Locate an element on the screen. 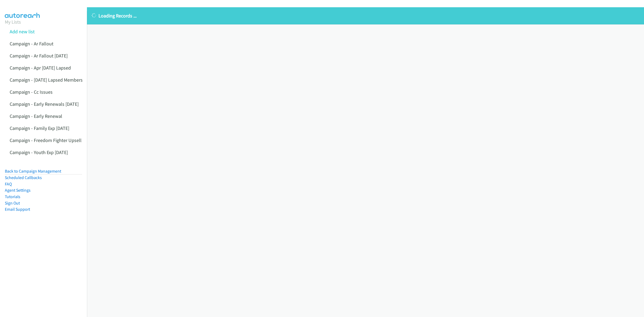 This screenshot has width=644, height=317. a: Scheduled Callbacks is located at coordinates (23, 177).